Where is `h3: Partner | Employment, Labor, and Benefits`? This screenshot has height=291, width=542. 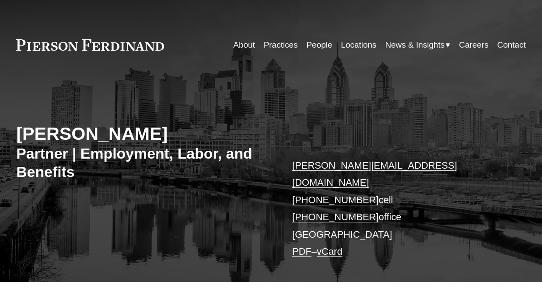
h3: Partner | Employment, Labor, and Benefits is located at coordinates (143, 163).